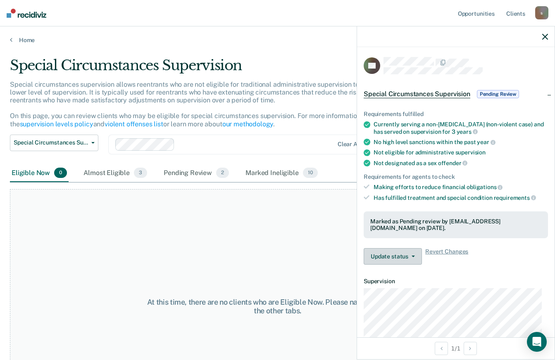 Image resolution: width=555 pixels, height=360 pixels. What do you see at coordinates (460, 163) in the screenshot?
I see `div: Not designated as a sex` at bounding box center [460, 163].